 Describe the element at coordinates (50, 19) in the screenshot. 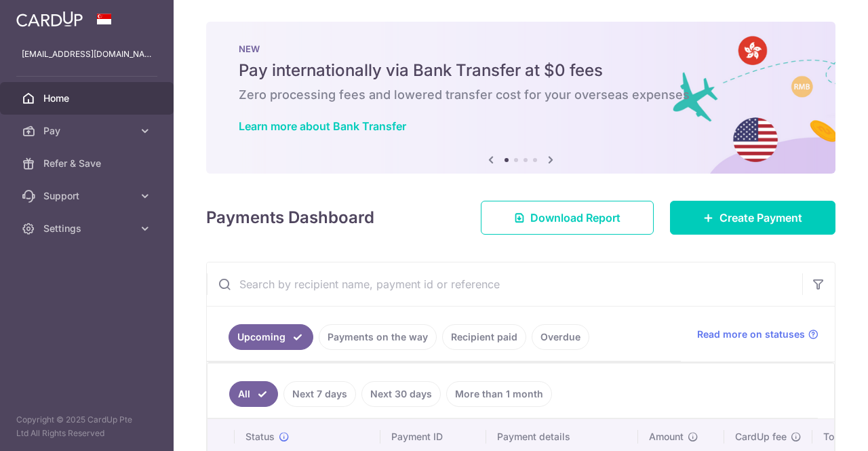

I see `img: CardUp` at that location.